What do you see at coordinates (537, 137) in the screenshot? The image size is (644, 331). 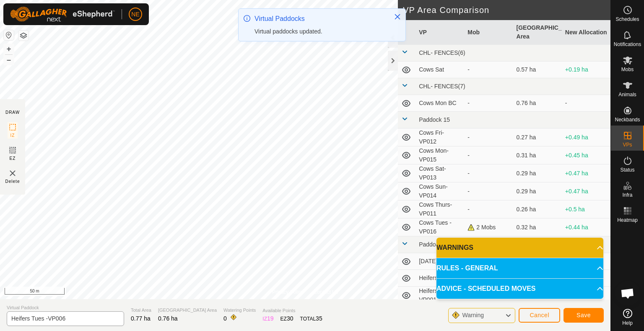 I see `td: 0.27 ha` at bounding box center [537, 137].